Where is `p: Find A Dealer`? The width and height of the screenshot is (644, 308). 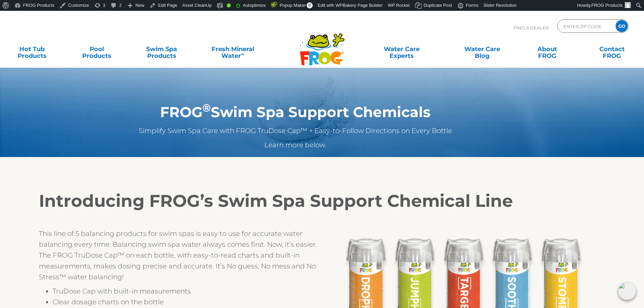 p: Find A Dealer is located at coordinates (531, 28).